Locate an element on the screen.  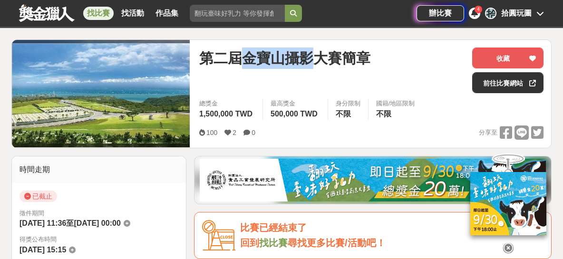
span: 尋找更多比賽/活動吧！ is located at coordinates (337, 243).